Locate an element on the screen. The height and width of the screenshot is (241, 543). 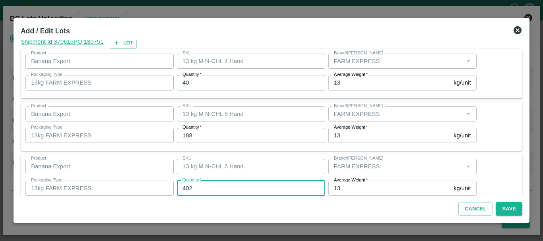
button: Cancel is located at coordinates (475, 209).